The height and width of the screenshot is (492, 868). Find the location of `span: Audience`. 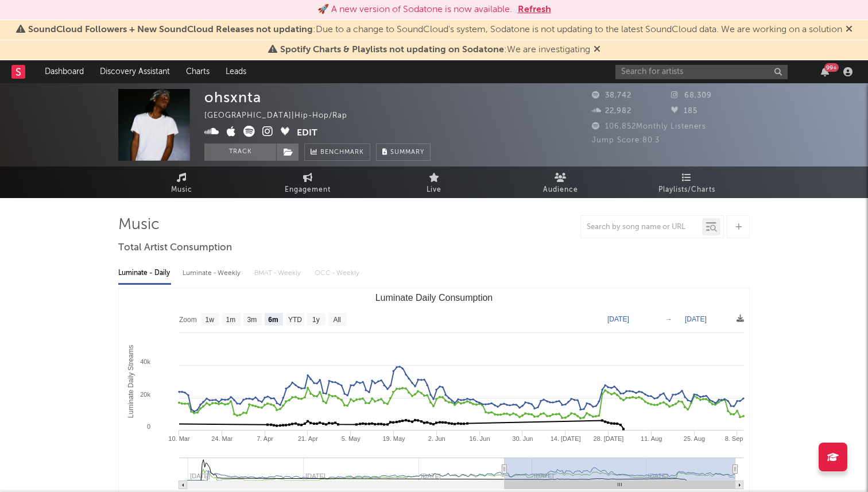

span: Audience is located at coordinates (560, 190).